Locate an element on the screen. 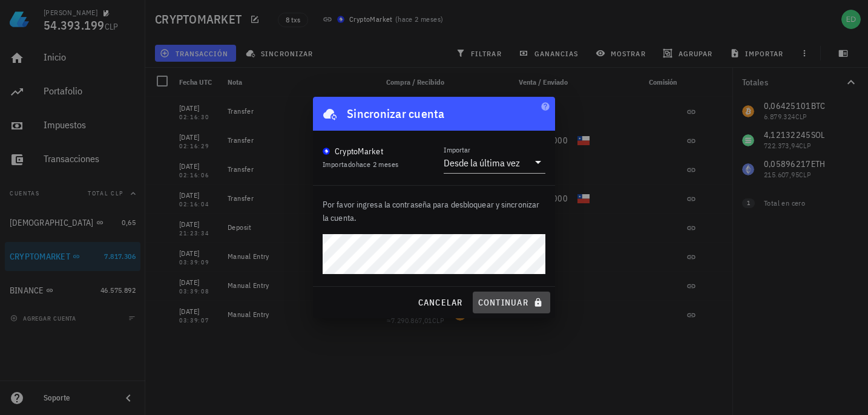 The width and height of the screenshot is (868, 415). p: Por favor ingresa la contraseña para desbloquear y sincronizar la cuenta. is located at coordinates (434, 211).